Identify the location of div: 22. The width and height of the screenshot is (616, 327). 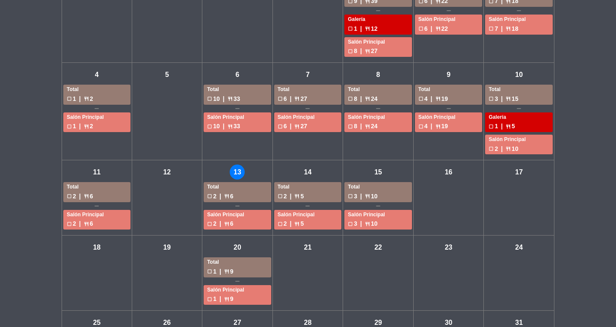
(378, 247).